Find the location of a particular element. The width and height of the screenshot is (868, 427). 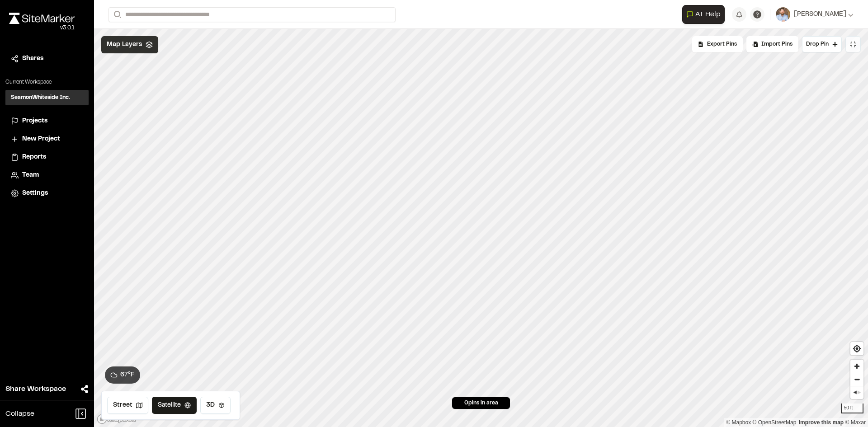

button: Open AI Assistant is located at coordinates (704, 15).